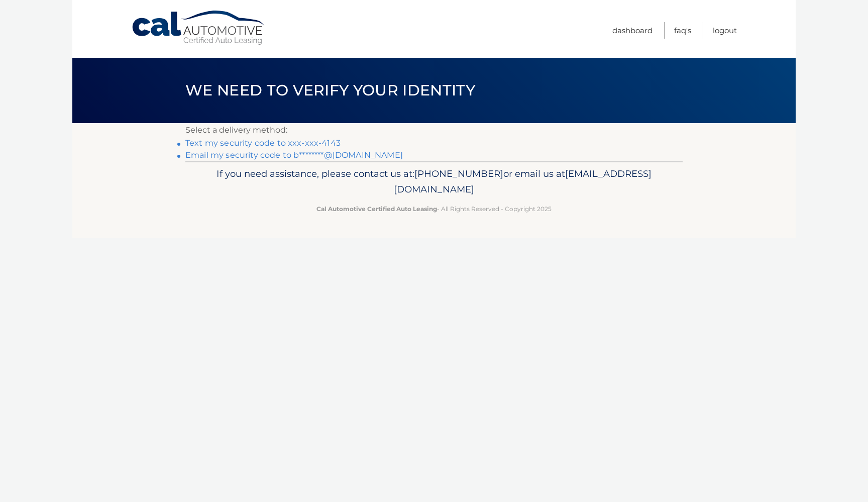  I want to click on a: Dashboard, so click(633, 30).